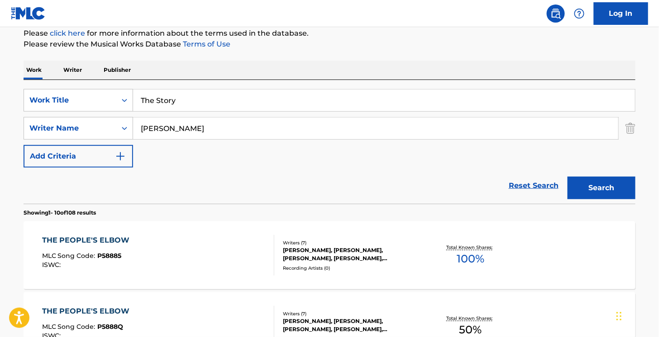 The height and width of the screenshot is (337, 659). What do you see at coordinates (619, 317) in the screenshot?
I see `div: Drag` at bounding box center [619, 317].